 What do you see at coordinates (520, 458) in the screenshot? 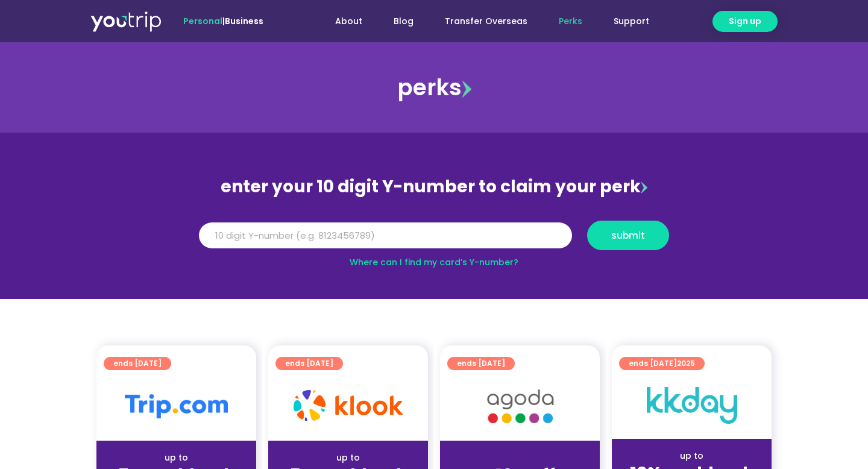
I see `span: up to` at bounding box center [520, 458].